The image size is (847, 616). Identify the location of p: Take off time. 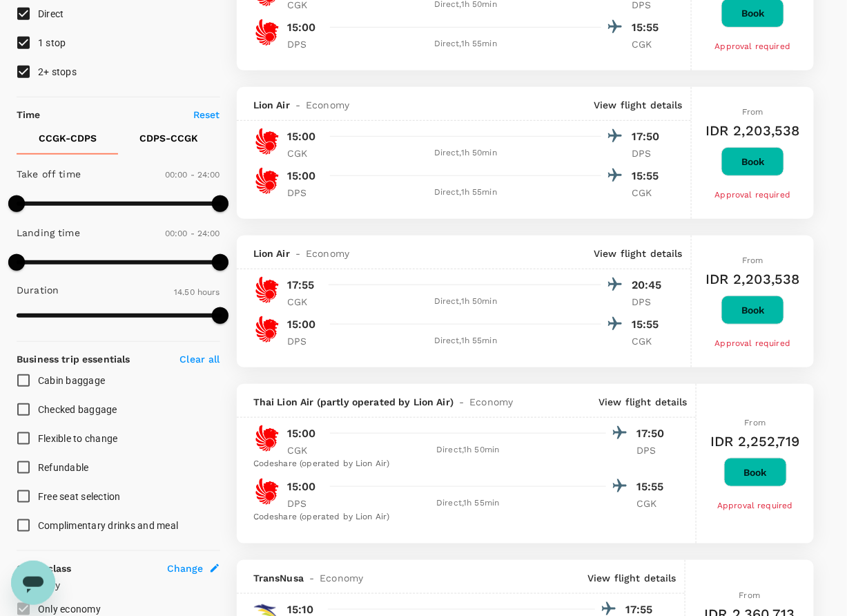
(48, 174).